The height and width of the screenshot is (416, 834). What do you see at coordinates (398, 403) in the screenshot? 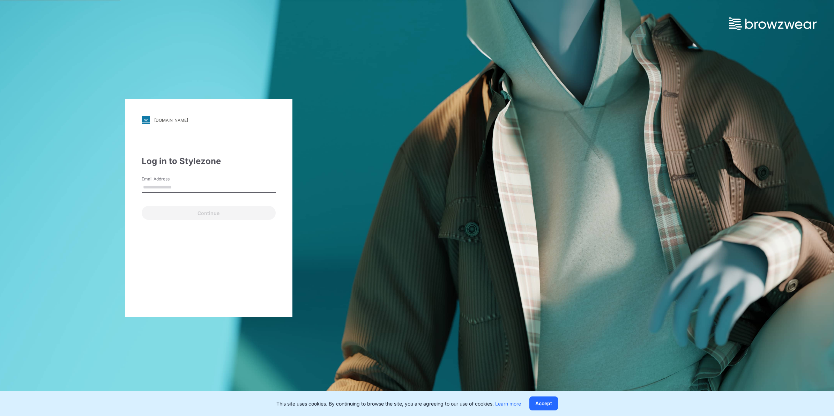
I see `p: This site uses cookies. By continuing to browse the site, you are agreeing to our use of cookies.` at bounding box center [398, 403].